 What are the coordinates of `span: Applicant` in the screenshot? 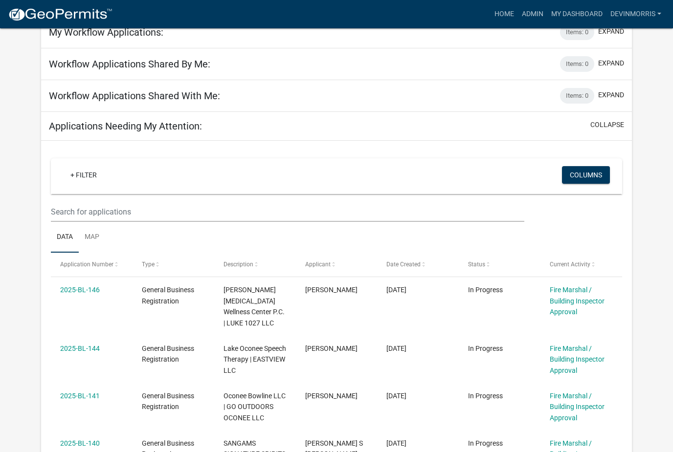 It's located at (318, 265).